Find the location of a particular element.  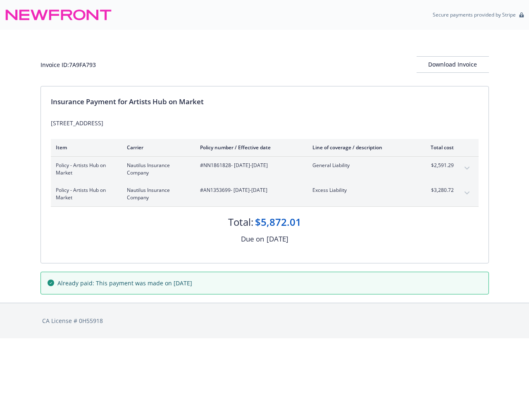

div: Total: is located at coordinates (241, 222).